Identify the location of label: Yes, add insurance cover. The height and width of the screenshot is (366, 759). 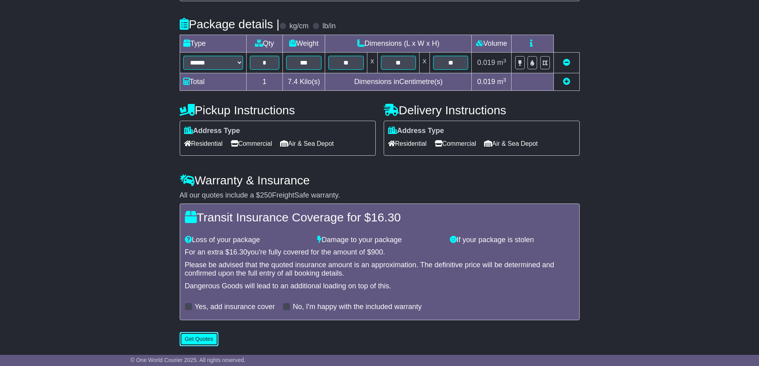
(235, 307).